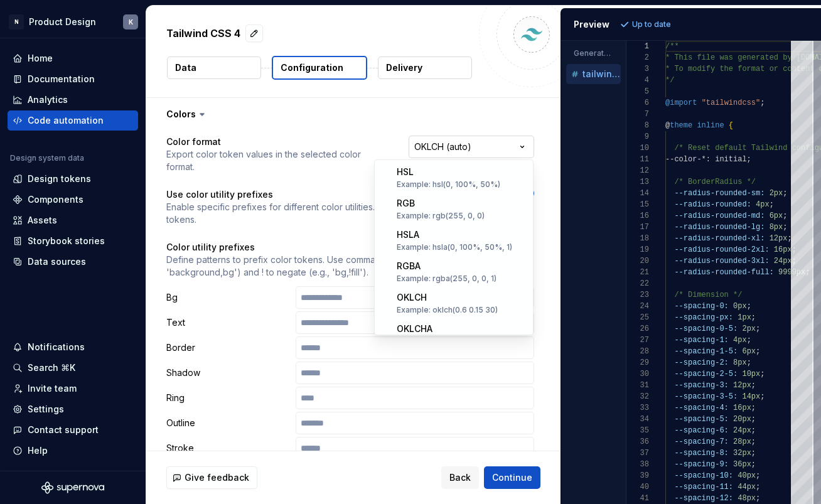 Image resolution: width=821 pixels, height=504 pixels. What do you see at coordinates (405, 171) in the screenshot?
I see `span: HSL` at bounding box center [405, 171].